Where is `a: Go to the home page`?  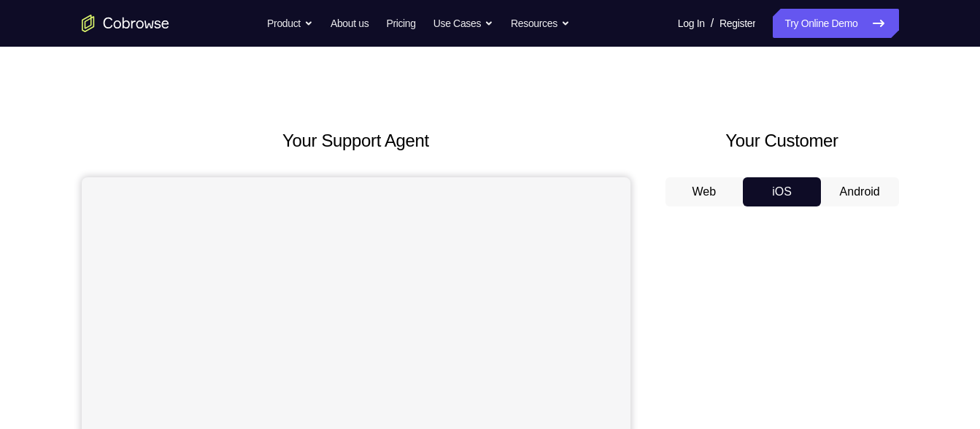
a: Go to the home page is located at coordinates (126, 23).